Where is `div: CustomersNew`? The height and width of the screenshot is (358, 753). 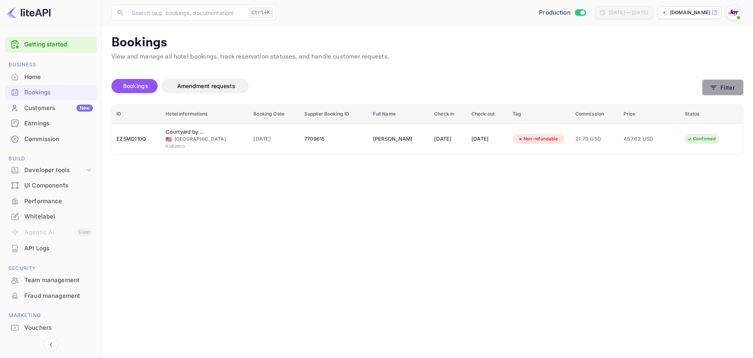
div: CustomersNew is located at coordinates (51, 108).